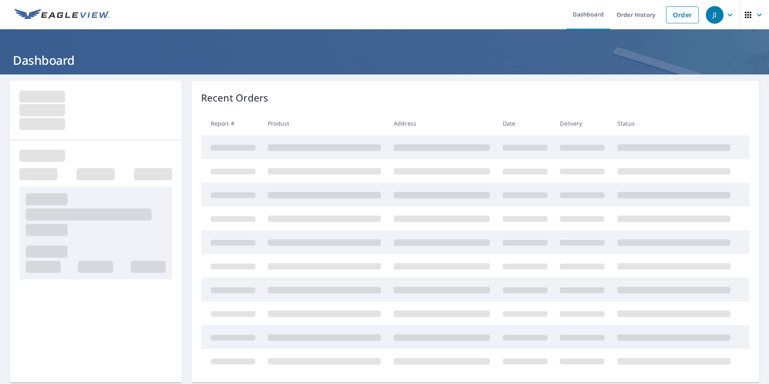 This screenshot has height=384, width=769. What do you see at coordinates (235, 98) in the screenshot?
I see `p: Recent Orders` at bounding box center [235, 98].